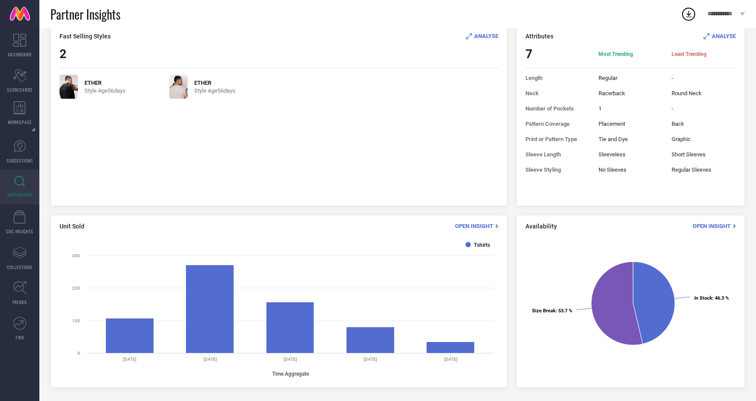 Image resolution: width=756 pixels, height=401 pixels. What do you see at coordinates (76, 256) in the screenshot?
I see `text: 300` at bounding box center [76, 256].